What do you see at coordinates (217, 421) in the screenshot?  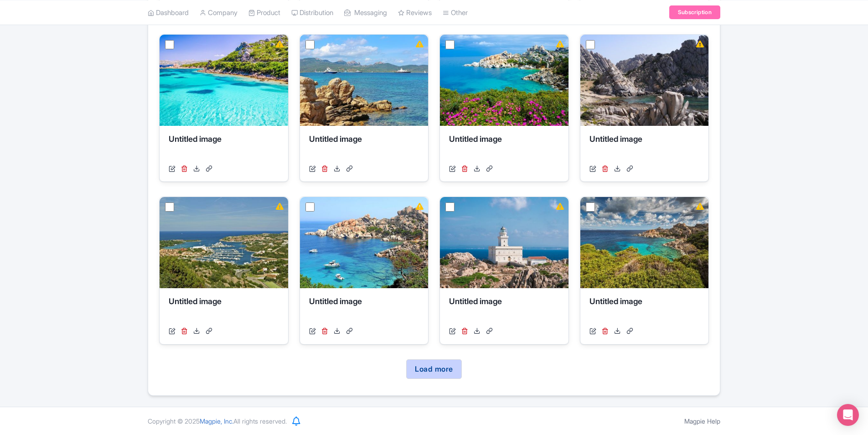 I see `div: Copyright © 2025 All rights reserved.` at bounding box center [217, 421].